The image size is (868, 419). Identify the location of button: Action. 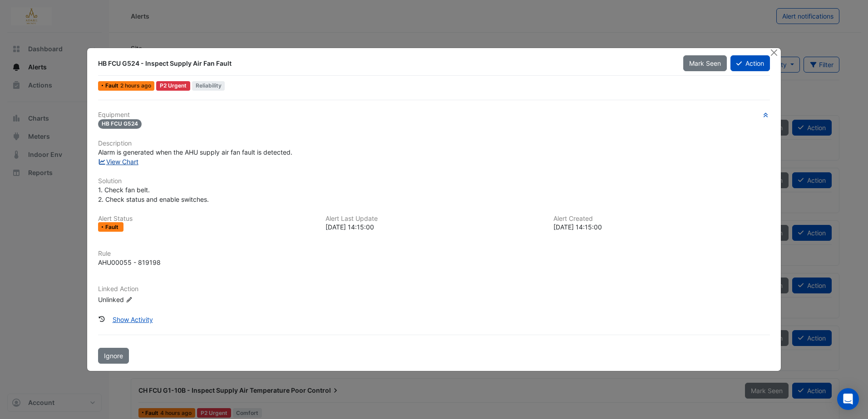
(750, 63).